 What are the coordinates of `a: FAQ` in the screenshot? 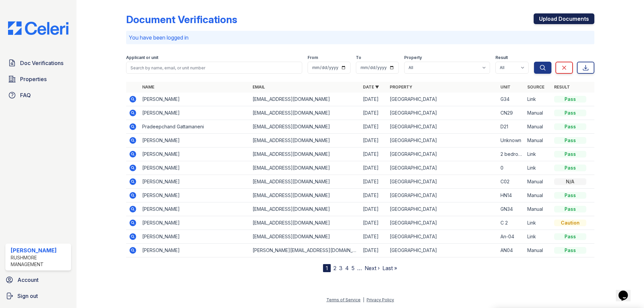 It's located at (38, 95).